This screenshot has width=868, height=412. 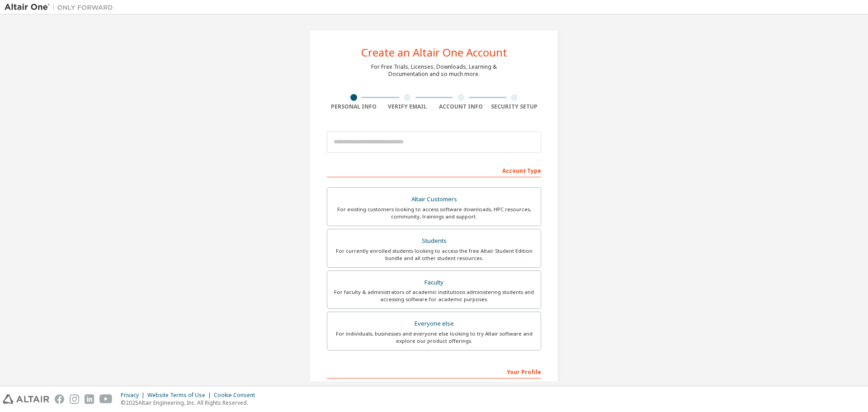 What do you see at coordinates (89, 399) in the screenshot?
I see `img: linkedin.svg` at bounding box center [89, 399].